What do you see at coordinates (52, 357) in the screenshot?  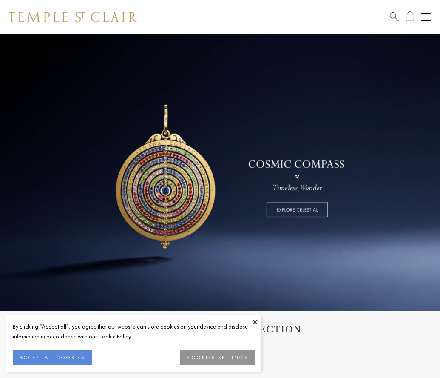 I see `button: ACCEPT ALL COOKIES` at bounding box center [52, 357].